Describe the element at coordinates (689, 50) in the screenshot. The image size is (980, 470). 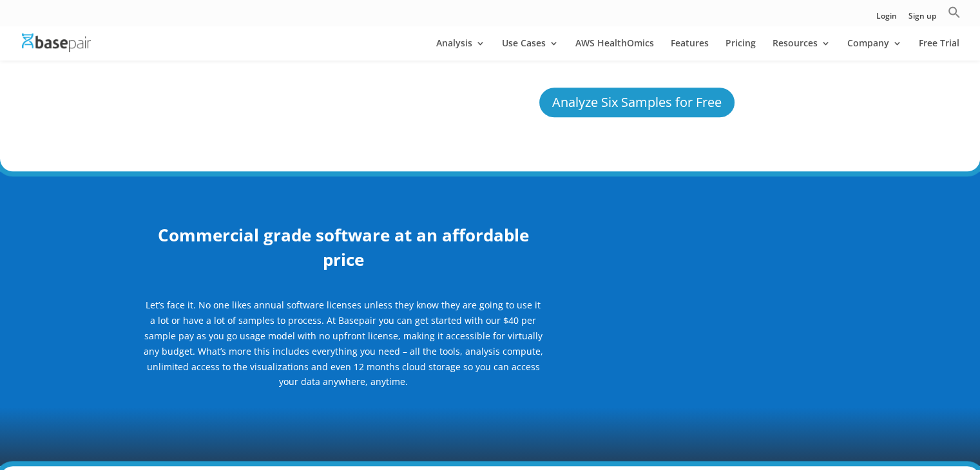
I see `a: Features` at that location.